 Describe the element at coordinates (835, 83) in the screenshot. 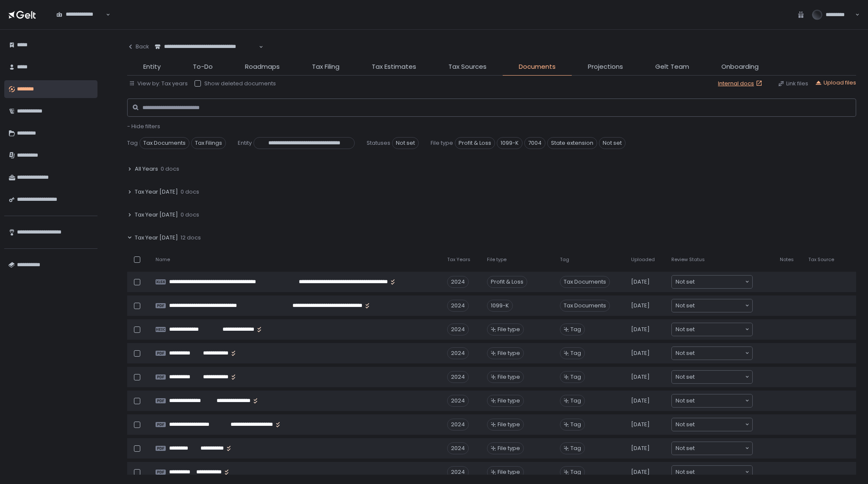

I see `button: Upload files` at that location.